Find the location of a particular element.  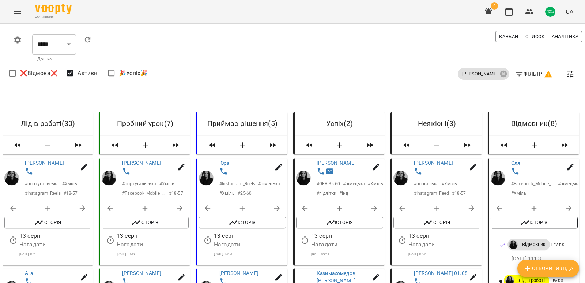

p: # німецька is located at coordinates (569, 184).